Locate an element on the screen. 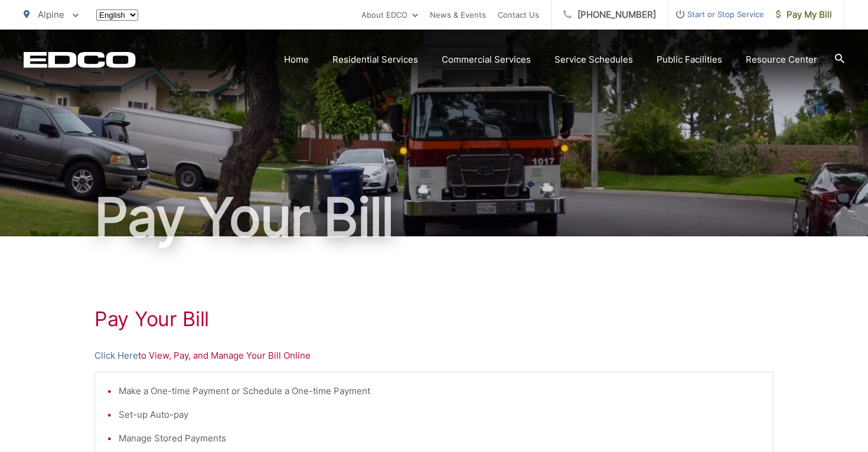 The height and width of the screenshot is (452, 868). span: Pay My Bill is located at coordinates (804, 15).